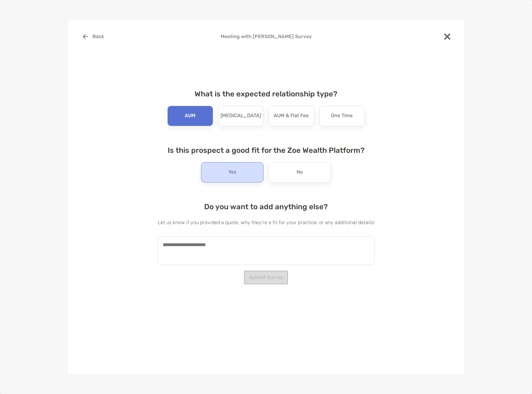 This screenshot has height=394, width=532. Describe the element at coordinates (266, 222) in the screenshot. I see `p: Let us know if you provided a quote, why they're a fit for your practice, or any additional details!` at that location.